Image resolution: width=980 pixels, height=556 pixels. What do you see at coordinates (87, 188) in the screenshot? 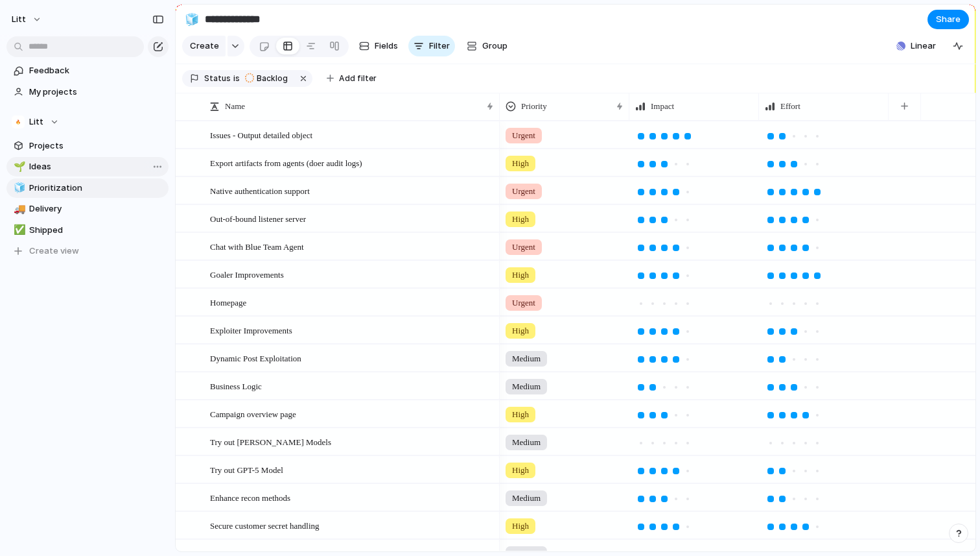
I see `div: 🧊Prioritization` at bounding box center [87, 188].